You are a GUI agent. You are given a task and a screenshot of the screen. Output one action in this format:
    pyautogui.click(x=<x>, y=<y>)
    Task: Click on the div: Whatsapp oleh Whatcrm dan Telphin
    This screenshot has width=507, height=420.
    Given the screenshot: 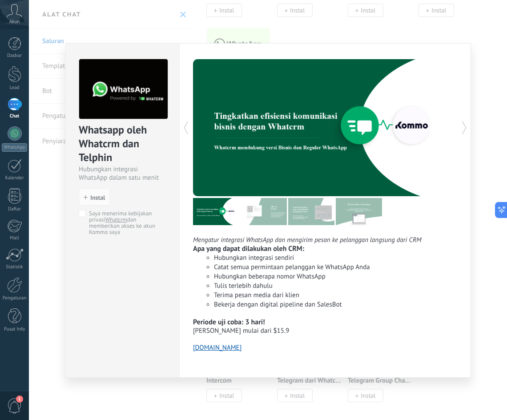 What is the action you would take?
    pyautogui.click(x=122, y=144)
    